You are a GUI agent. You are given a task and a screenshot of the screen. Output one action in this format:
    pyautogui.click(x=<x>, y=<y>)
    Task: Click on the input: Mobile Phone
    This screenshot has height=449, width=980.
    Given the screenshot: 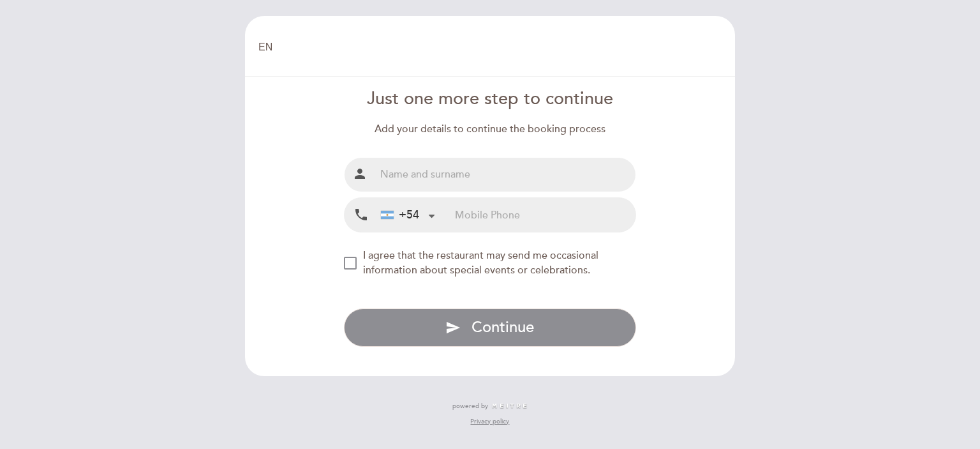 What is the action you would take?
    pyautogui.click(x=545, y=214)
    